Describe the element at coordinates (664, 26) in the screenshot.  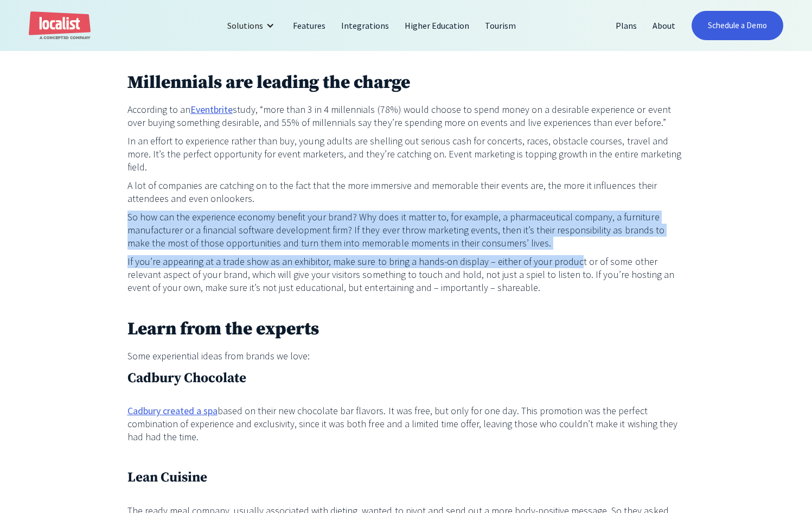
I see `a: About` at that location.